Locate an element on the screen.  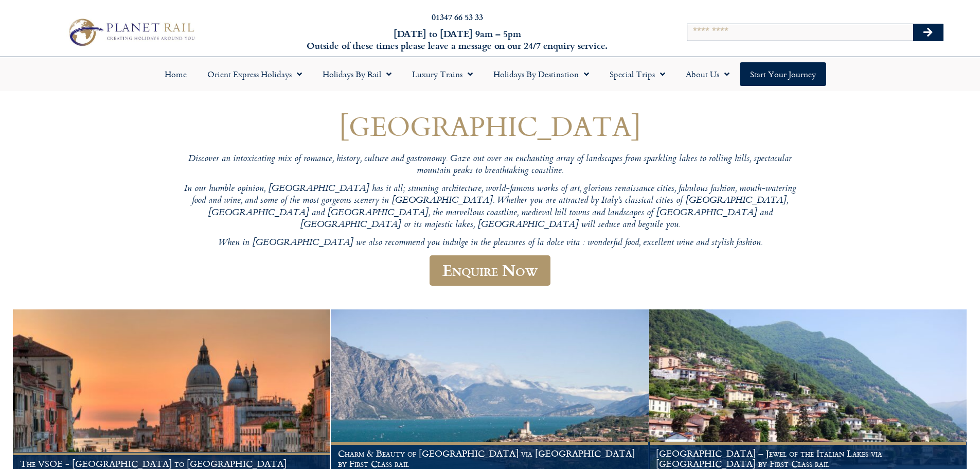
img: Planet Rail Train Holidays Logo is located at coordinates (130, 32).